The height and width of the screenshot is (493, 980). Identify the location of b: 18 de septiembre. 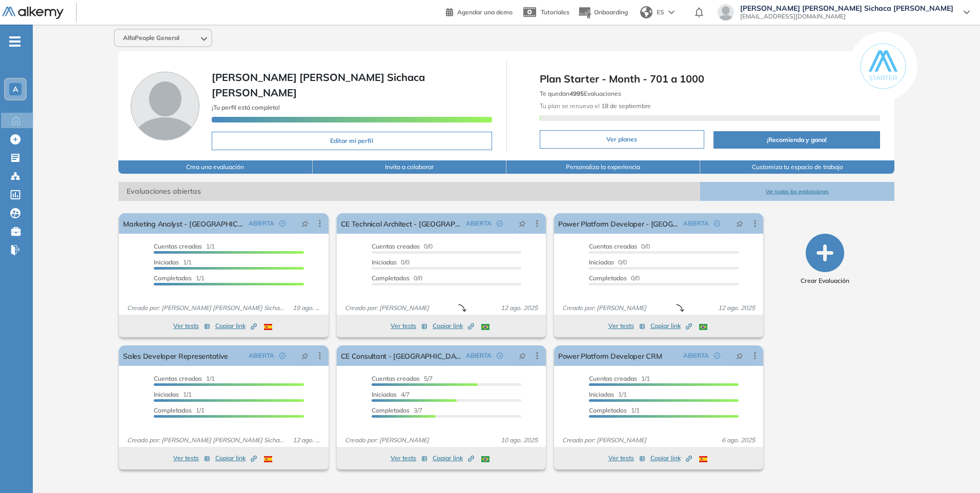
(625, 105).